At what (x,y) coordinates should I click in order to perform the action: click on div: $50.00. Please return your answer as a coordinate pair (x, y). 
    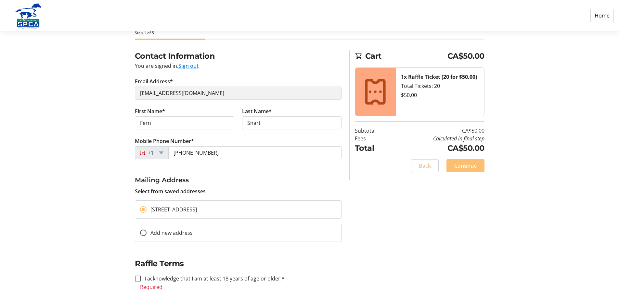
    Looking at the image, I should click on (440, 95).